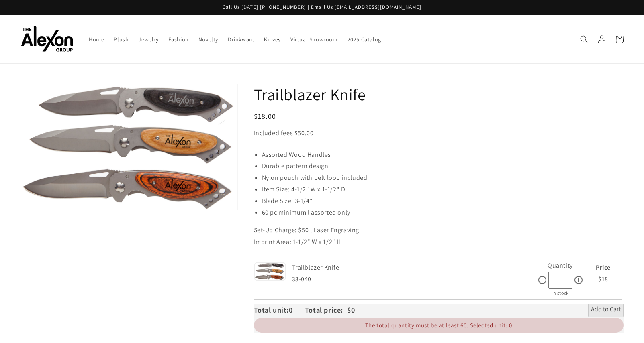 The width and height of the screenshot is (644, 343). Describe the element at coordinates (300, 310) in the screenshot. I see `div: Total unit: Total price:` at that location.